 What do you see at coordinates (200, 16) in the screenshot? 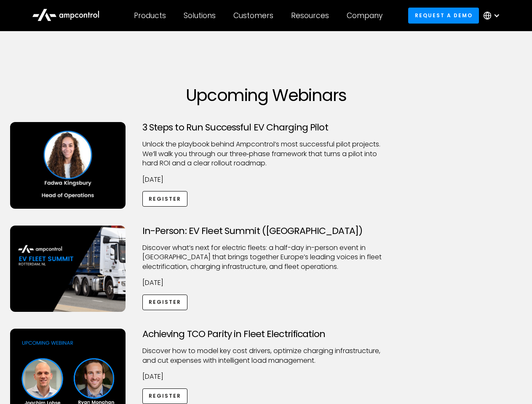
I see `div: Solutions` at bounding box center [200, 16].